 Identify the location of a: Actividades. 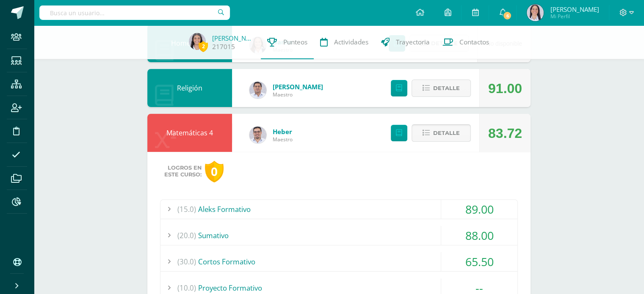
(344, 42).